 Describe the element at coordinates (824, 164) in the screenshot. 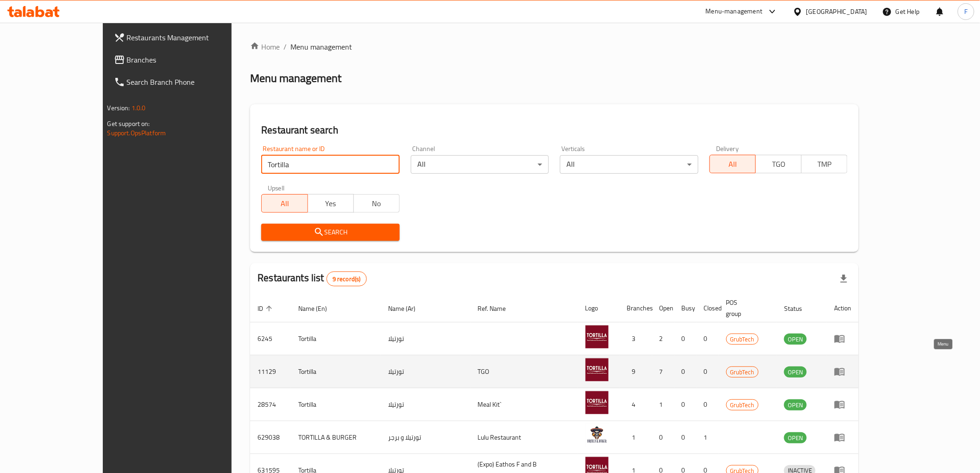

I see `span: TMP` at that location.